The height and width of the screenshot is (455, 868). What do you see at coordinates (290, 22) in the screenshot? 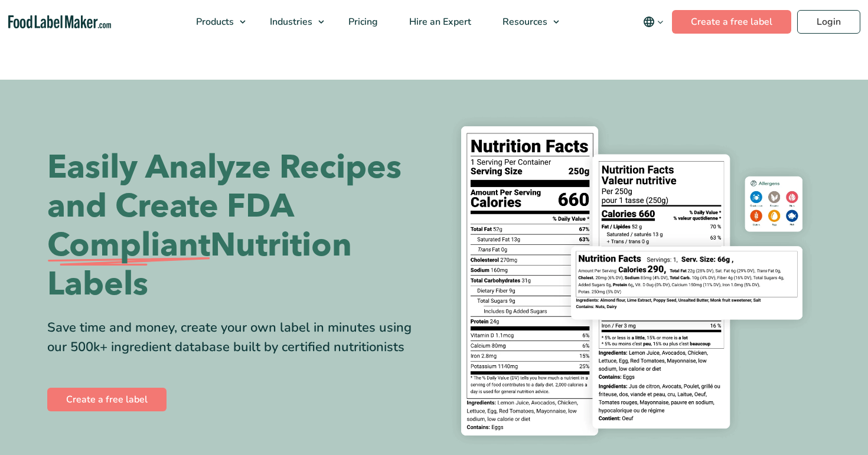
I see `span: Industries` at bounding box center [290, 22].